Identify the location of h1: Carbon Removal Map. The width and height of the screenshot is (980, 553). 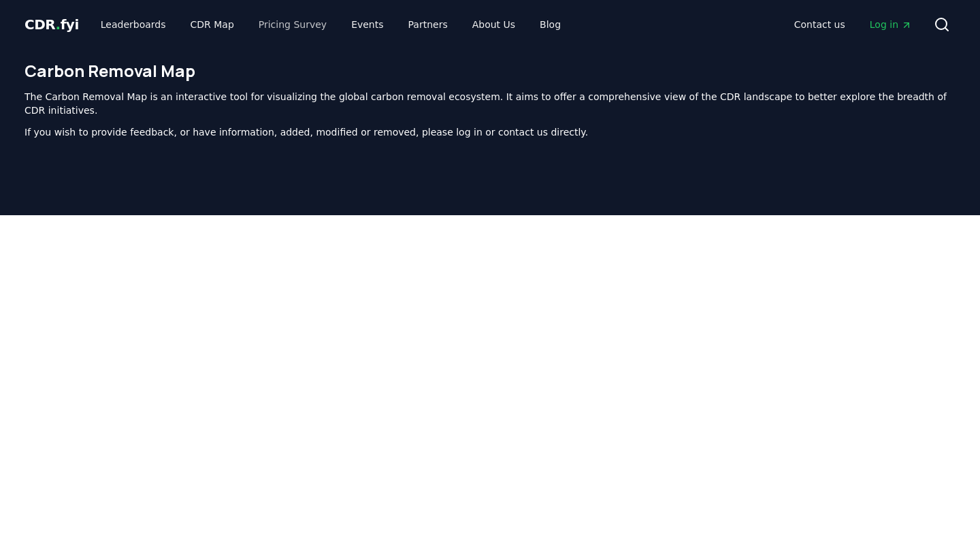
(490, 71).